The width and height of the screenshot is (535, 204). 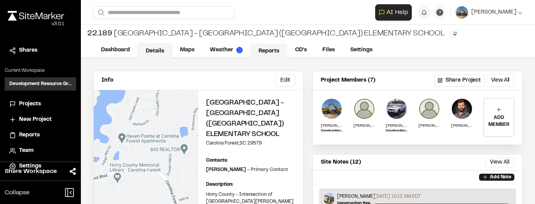 What do you see at coordinates (217, 161) in the screenshot?
I see `p: Contacts:` at bounding box center [217, 161].